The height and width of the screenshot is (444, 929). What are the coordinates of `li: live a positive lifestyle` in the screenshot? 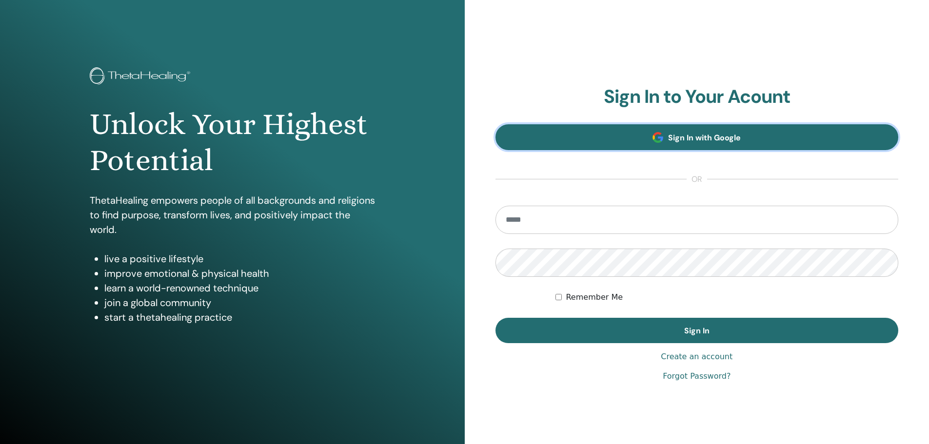 It's located at (240, 259).